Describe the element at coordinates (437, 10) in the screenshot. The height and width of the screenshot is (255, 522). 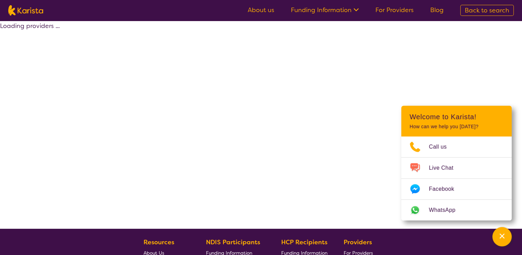
I see `a: Blog` at that location.